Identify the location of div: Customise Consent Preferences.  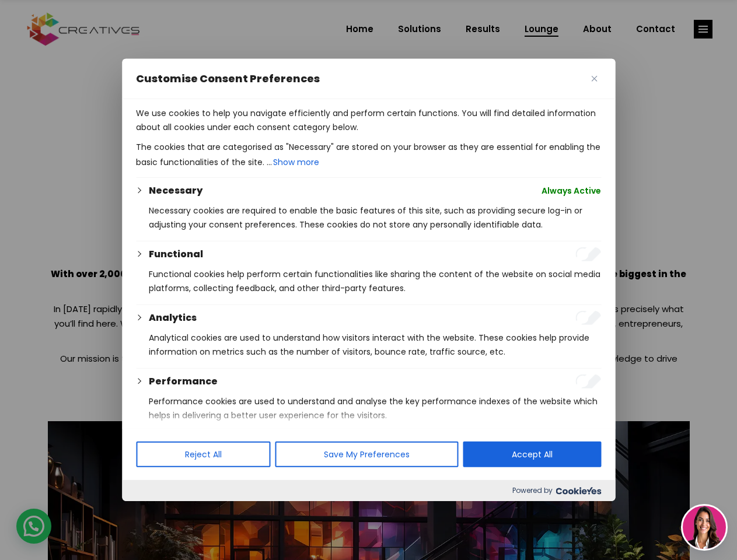
(368, 280).